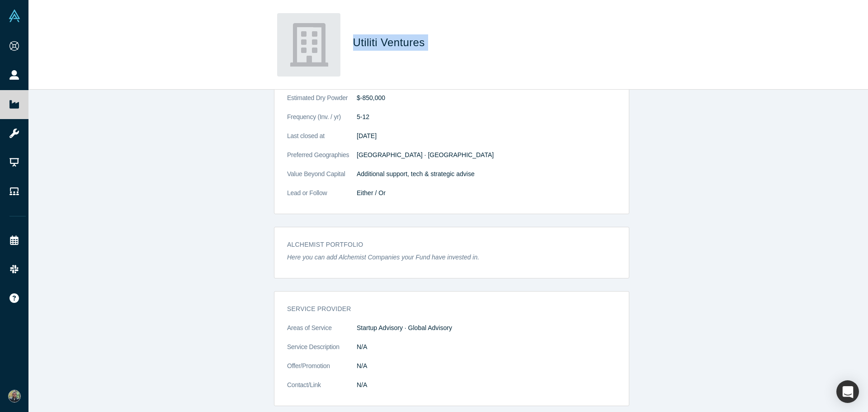 The width and height of the screenshot is (868, 412). Describe the element at coordinates (309, 45) in the screenshot. I see `img: Utiliti Ventures's Logo` at that location.